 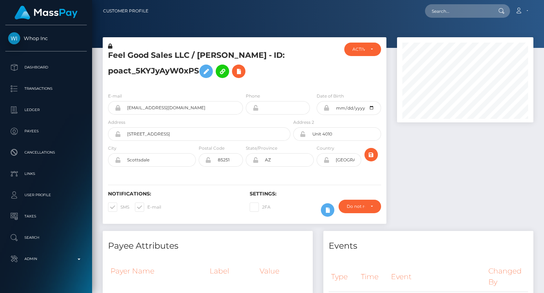 I want to click on th: Changed By, so click(x=507, y=276).